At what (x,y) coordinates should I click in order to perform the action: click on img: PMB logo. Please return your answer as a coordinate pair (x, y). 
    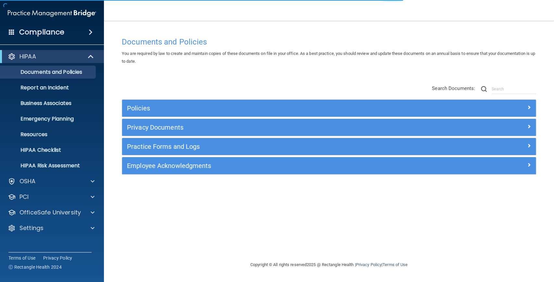
    Looking at the image, I should click on (52, 13).